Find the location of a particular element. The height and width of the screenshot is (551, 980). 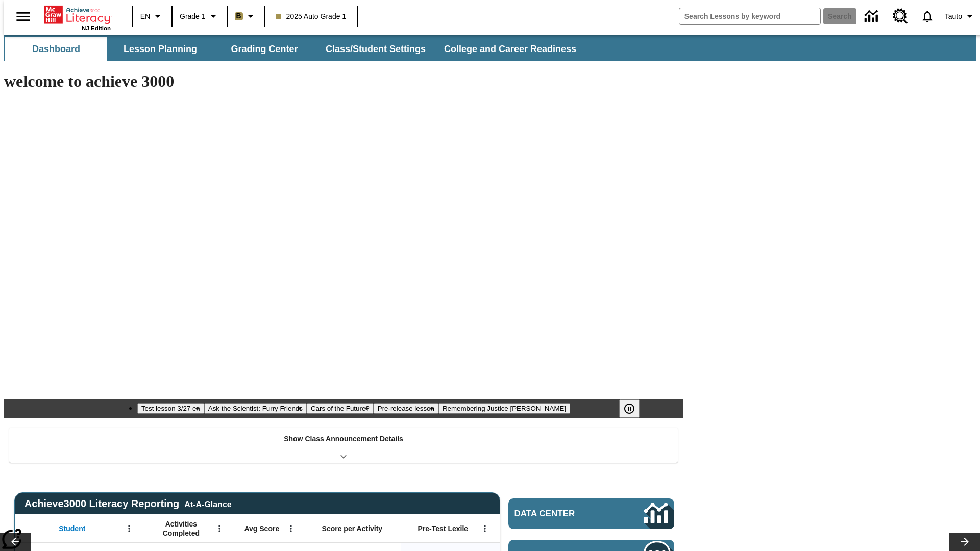

button: Slide 2 Ask the Scientist: Furry Friends is located at coordinates (255, 408).